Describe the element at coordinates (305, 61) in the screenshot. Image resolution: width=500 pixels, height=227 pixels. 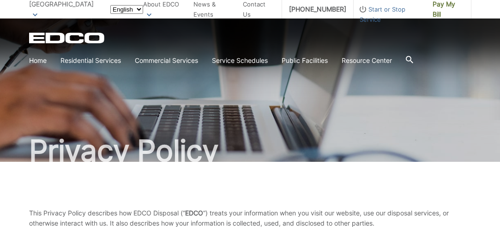
I see `a: Public Facilities` at that location.